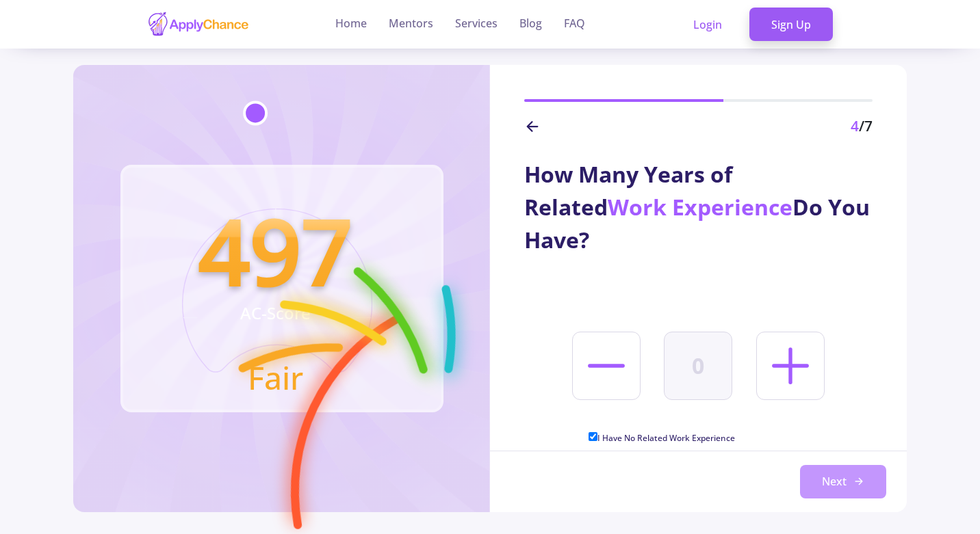 Image resolution: width=980 pixels, height=534 pixels. I want to click on div: How Many Years of Related Do You Have?, so click(698, 207).